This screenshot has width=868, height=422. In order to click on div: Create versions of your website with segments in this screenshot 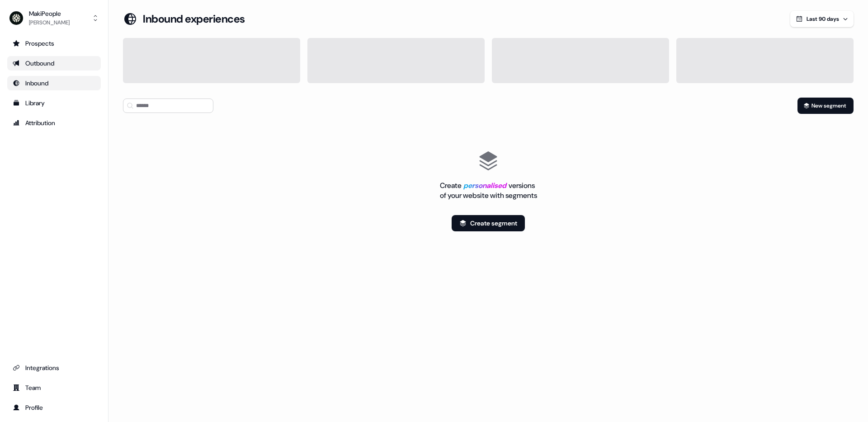, I will do `click(489, 191)`.